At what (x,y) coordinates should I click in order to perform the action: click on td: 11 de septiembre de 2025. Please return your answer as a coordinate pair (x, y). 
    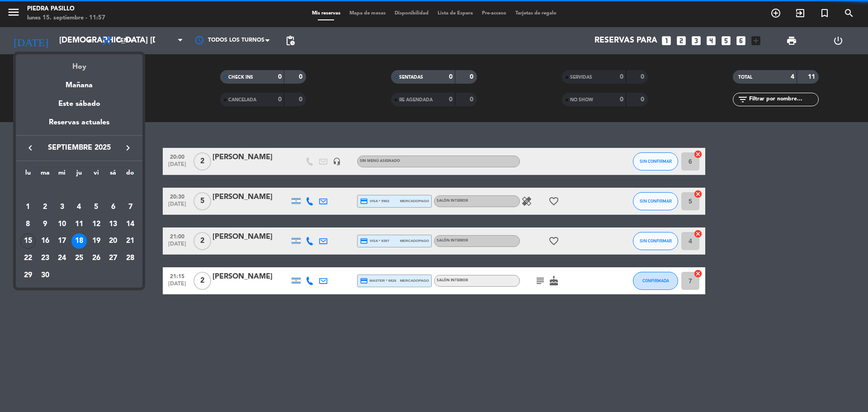
    Looking at the image, I should click on (79, 224).